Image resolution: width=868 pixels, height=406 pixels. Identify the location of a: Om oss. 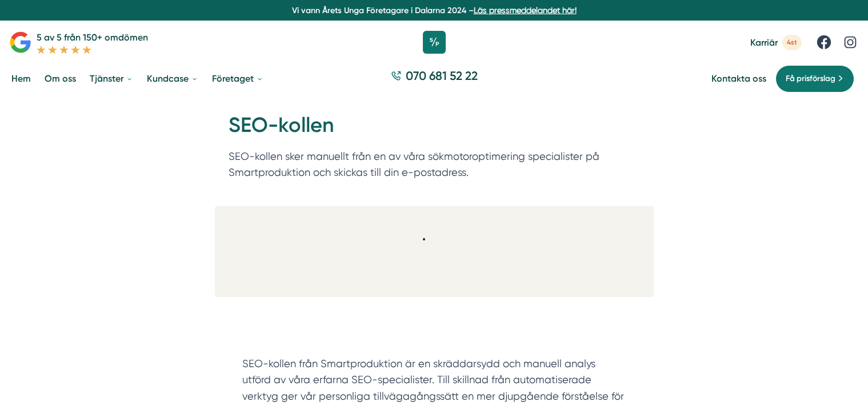
(60, 78).